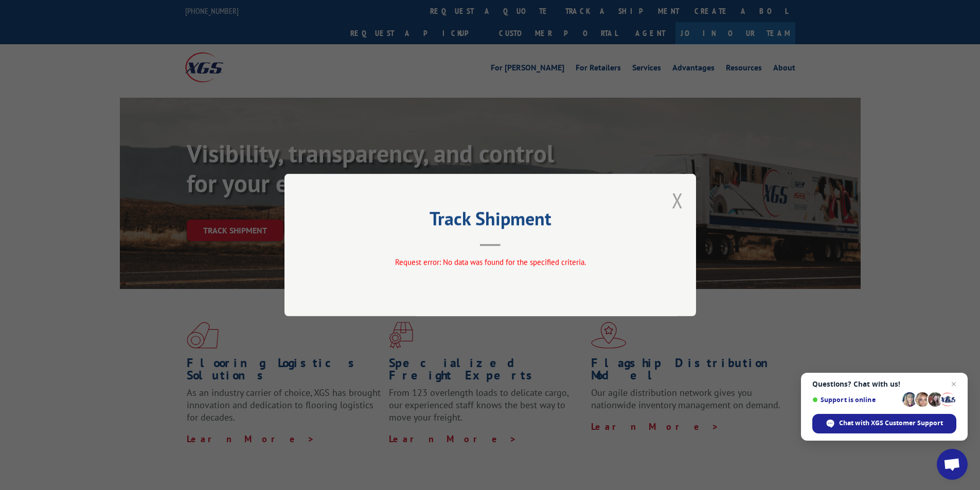  I want to click on span: Support is online, so click(855, 399).